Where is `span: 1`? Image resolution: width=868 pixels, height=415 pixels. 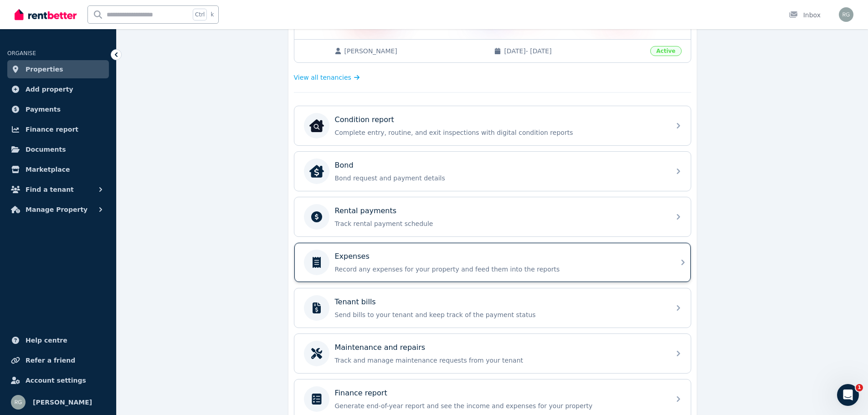
span: 1 is located at coordinates (860, 387).